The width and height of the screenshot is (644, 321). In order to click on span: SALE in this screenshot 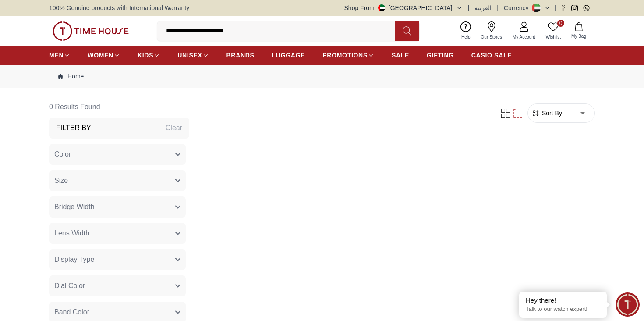, I will do `click(400, 55)`.